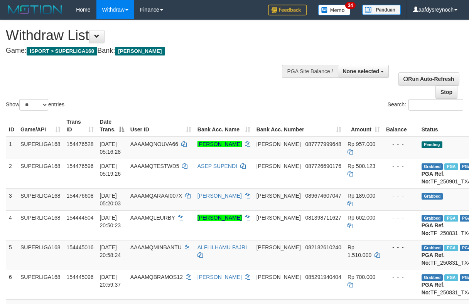 This screenshot has width=469, height=304. Describe the element at coordinates (361, 144) in the screenshot. I see `span: Rp 957.000` at that location.